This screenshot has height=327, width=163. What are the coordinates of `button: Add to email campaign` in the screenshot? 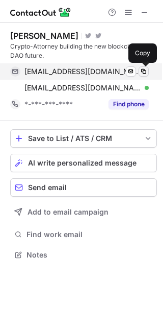 It's located at (84, 212).